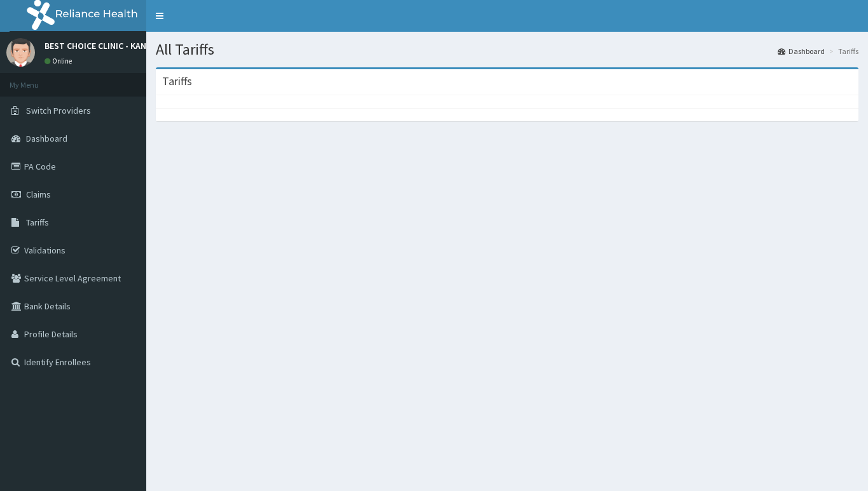 Image resolution: width=868 pixels, height=491 pixels. I want to click on img: User Image, so click(20, 52).